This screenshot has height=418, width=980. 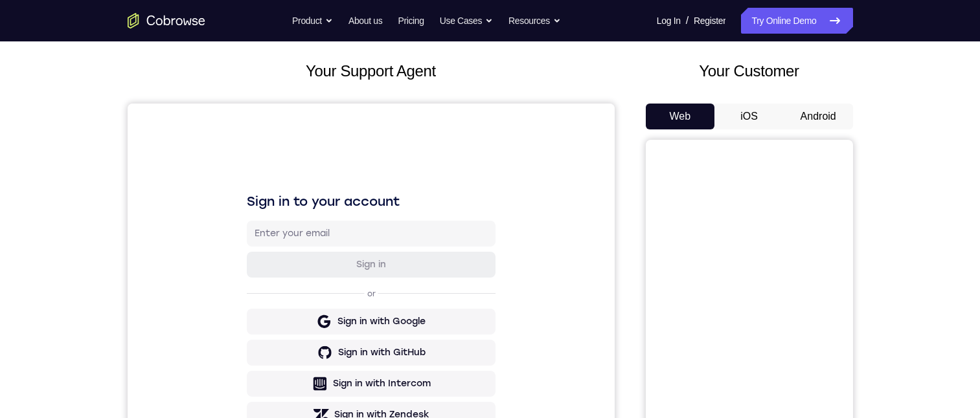 What do you see at coordinates (244, 340) in the screenshot?
I see `p: Don't have an account?` at bounding box center [244, 340].